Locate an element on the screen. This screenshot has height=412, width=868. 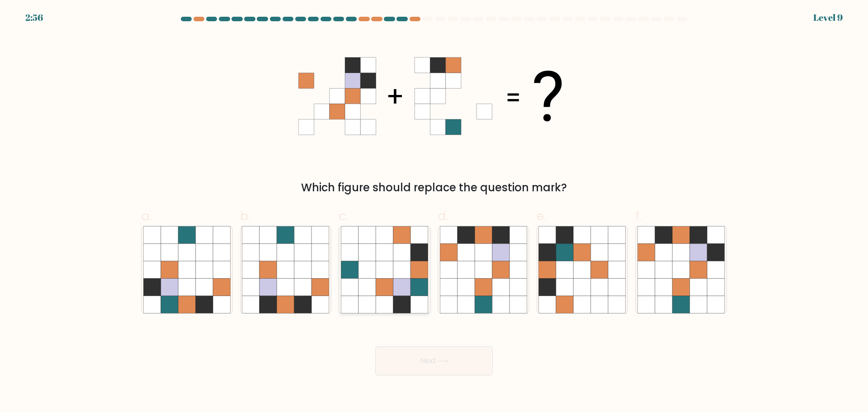
span: b. is located at coordinates (246, 215).